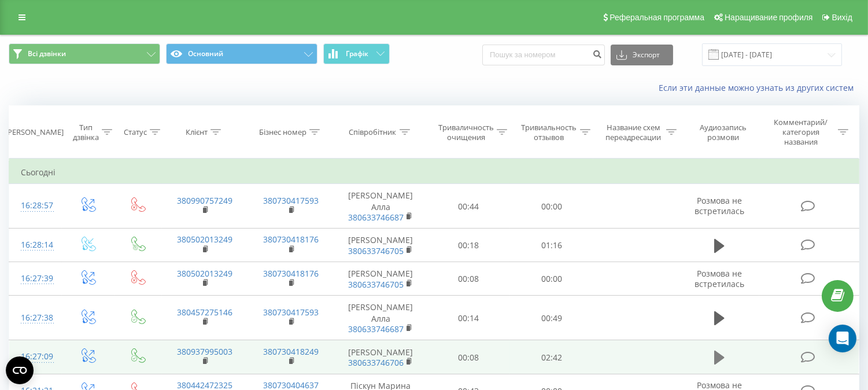 This screenshot has height=390, width=868. What do you see at coordinates (197, 132) in the screenshot?
I see `font: Клієнт` at bounding box center [197, 132].